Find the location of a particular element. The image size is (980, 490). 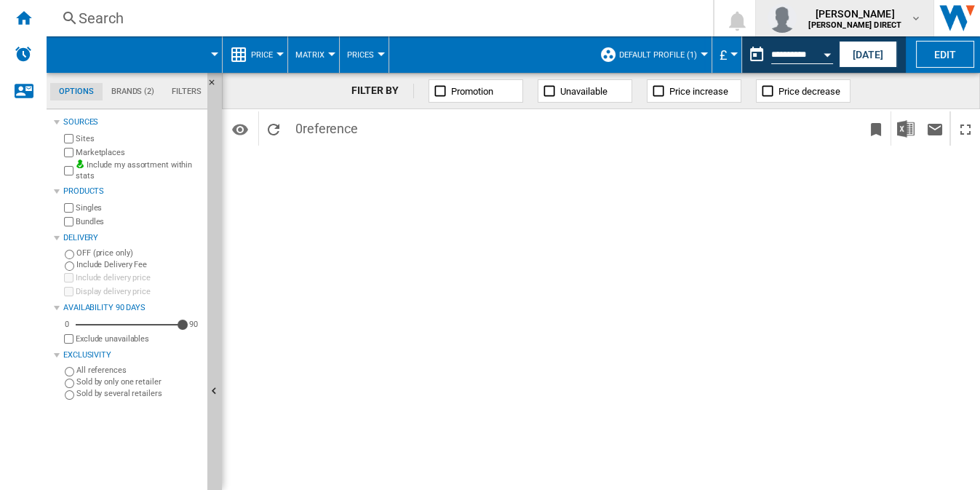

label: Sold by several retailers is located at coordinates (139, 393).